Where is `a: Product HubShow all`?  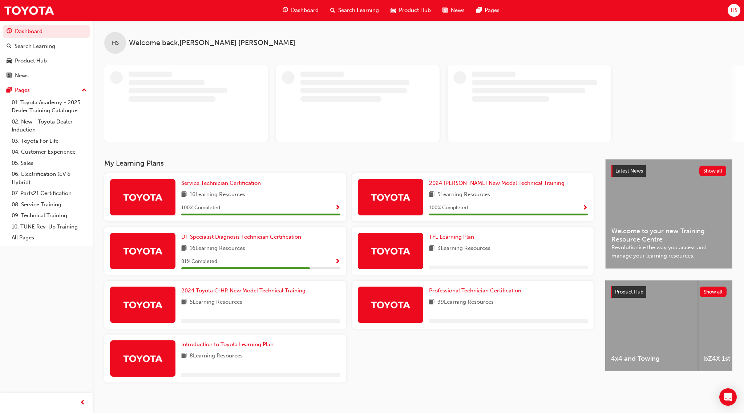 a: Product HubShow all is located at coordinates (669, 292).